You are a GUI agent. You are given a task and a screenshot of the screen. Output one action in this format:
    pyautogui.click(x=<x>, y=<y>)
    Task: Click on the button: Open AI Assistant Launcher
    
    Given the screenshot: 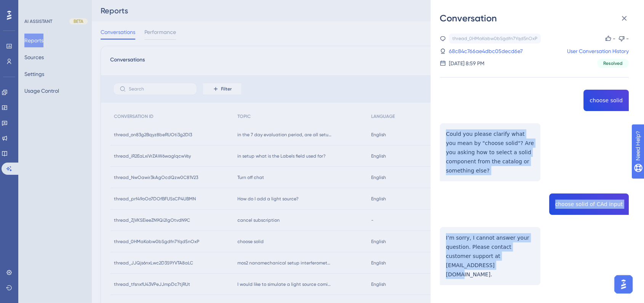 What is the action you would take?
    pyautogui.click(x=11, y=11)
    